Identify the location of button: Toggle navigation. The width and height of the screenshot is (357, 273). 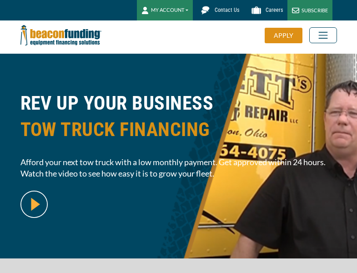
(323, 35).